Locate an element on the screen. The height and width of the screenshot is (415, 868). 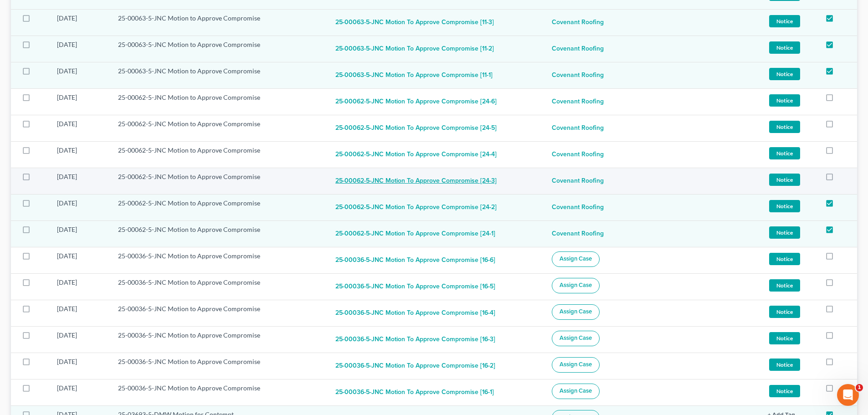
button: 25-00036-5-JNC Motion to Approve Compromise [16-4] is located at coordinates (415, 314).